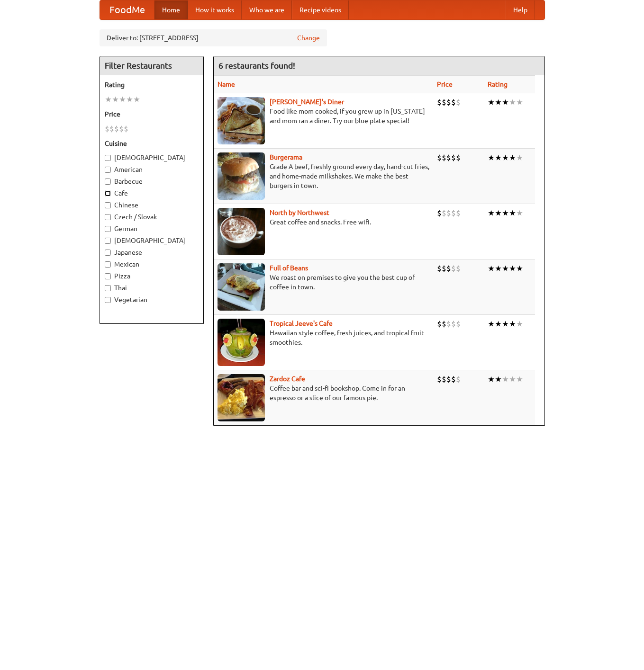  I want to click on b: Zardoz Cafe, so click(287, 378).